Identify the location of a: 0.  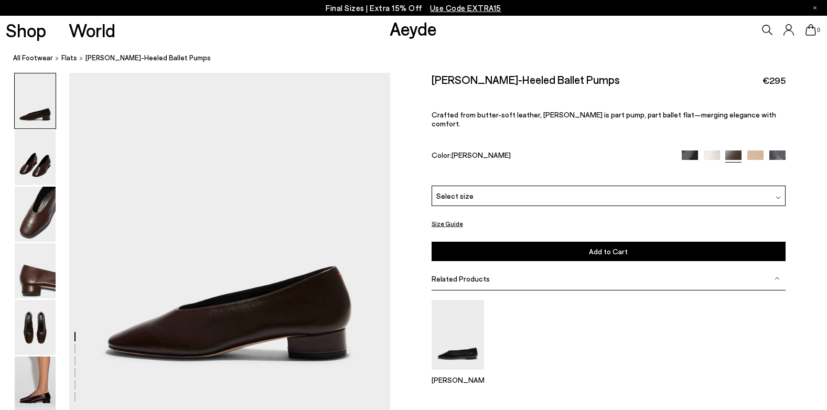
(811, 30).